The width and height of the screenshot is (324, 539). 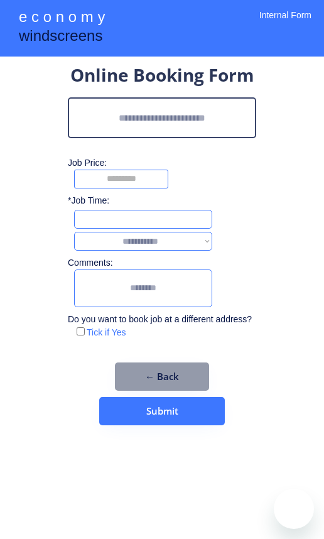 What do you see at coordinates (285, 23) in the screenshot?
I see `div: Internal Form` at bounding box center [285, 23].